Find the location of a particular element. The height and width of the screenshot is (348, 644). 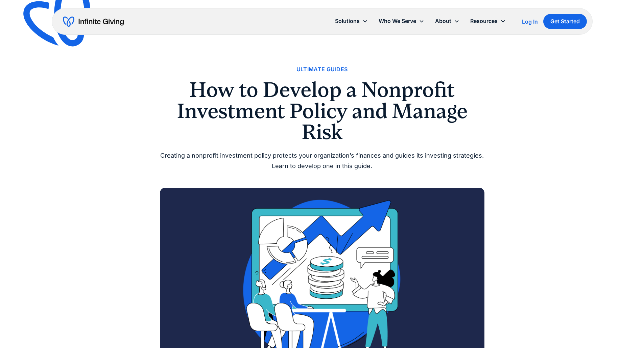

h1: How to Develop a Nonprofit Investment Policy and Manage Risk is located at coordinates (322, 111).